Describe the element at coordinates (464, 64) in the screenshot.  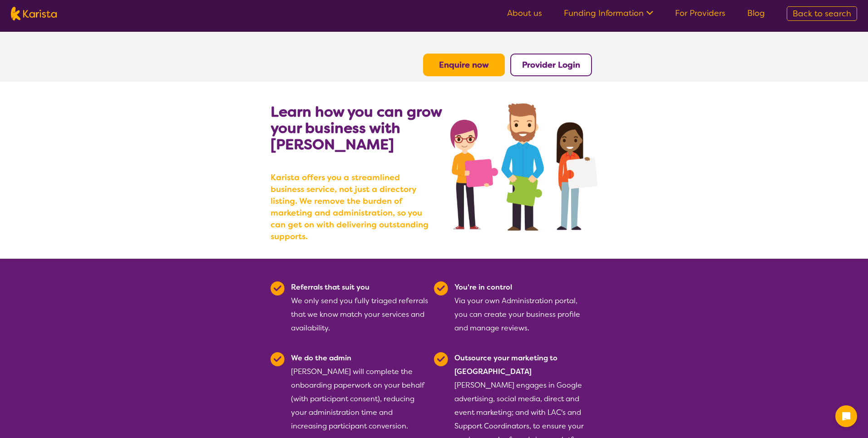
I see `b: Enquire now` at that location.